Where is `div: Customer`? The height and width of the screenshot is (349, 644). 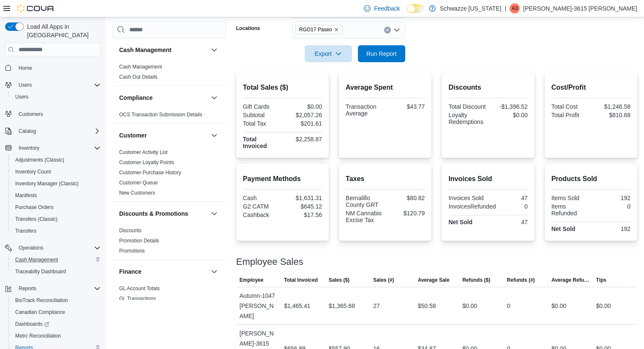
div: Customer is located at coordinates (169, 174).